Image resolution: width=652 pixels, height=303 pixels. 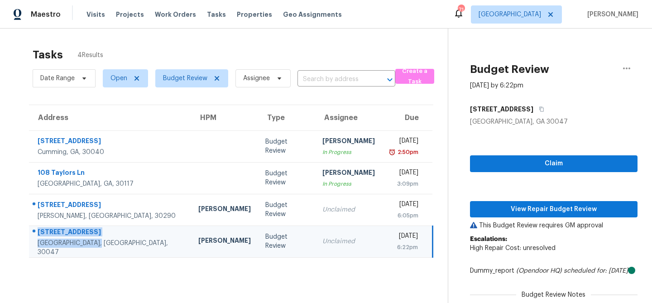 I want to click on span: High Repair Cost: unresolved, so click(x=513, y=248).